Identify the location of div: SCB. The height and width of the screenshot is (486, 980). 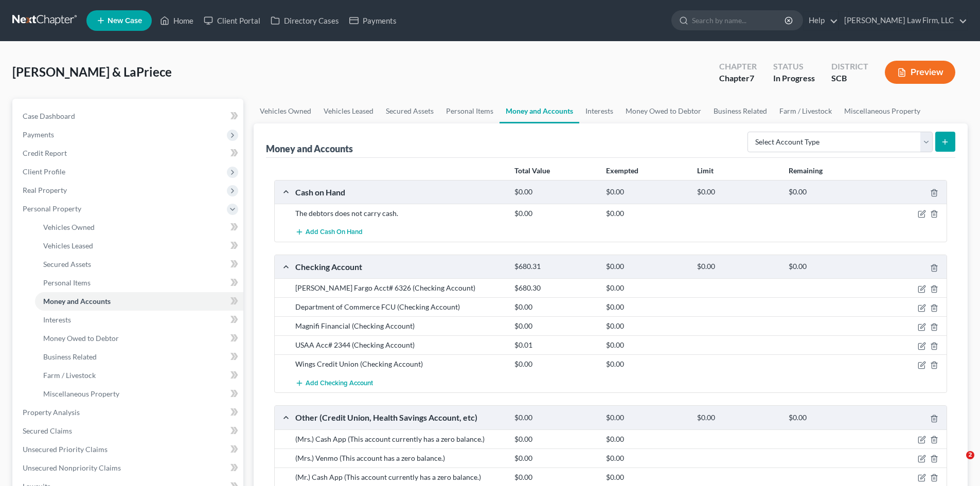
(850, 78).